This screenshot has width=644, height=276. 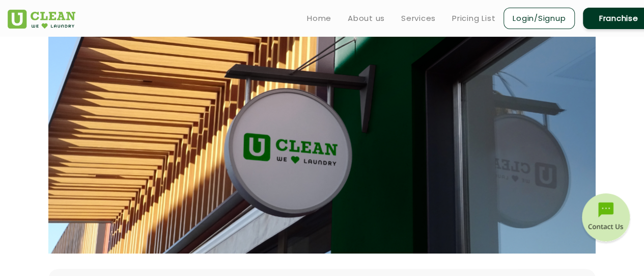 I want to click on a: Login/Signup, so click(x=539, y=19).